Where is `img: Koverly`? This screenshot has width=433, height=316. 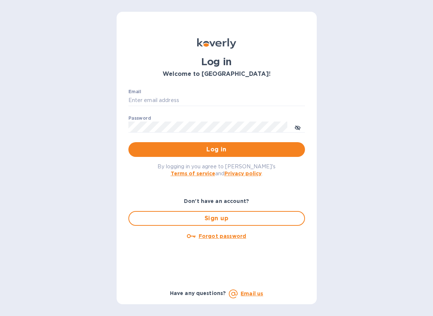
img: Koverly is located at coordinates (217, 43).